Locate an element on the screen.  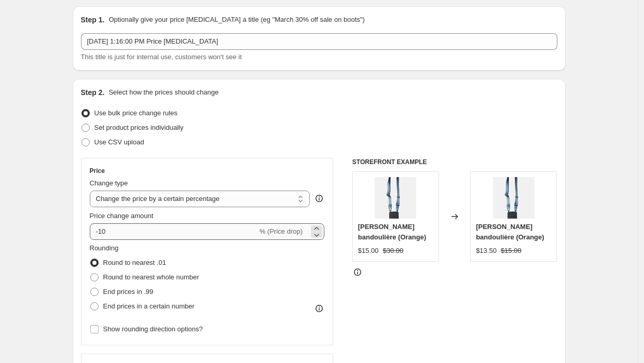
span: Round to nearest whole number is located at coordinates (151, 277).